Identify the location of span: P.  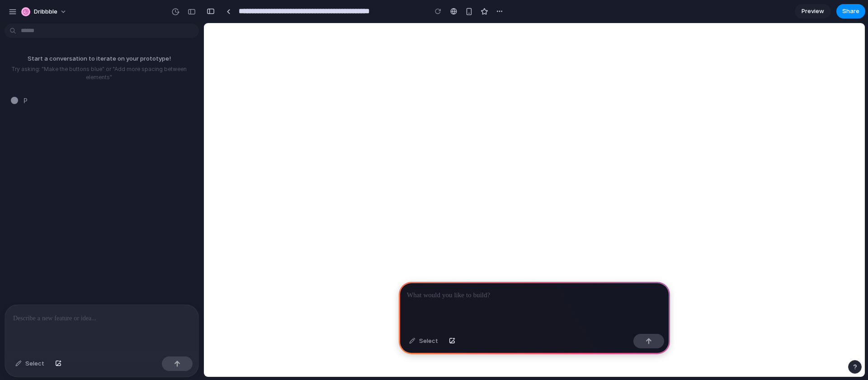
(25, 100).